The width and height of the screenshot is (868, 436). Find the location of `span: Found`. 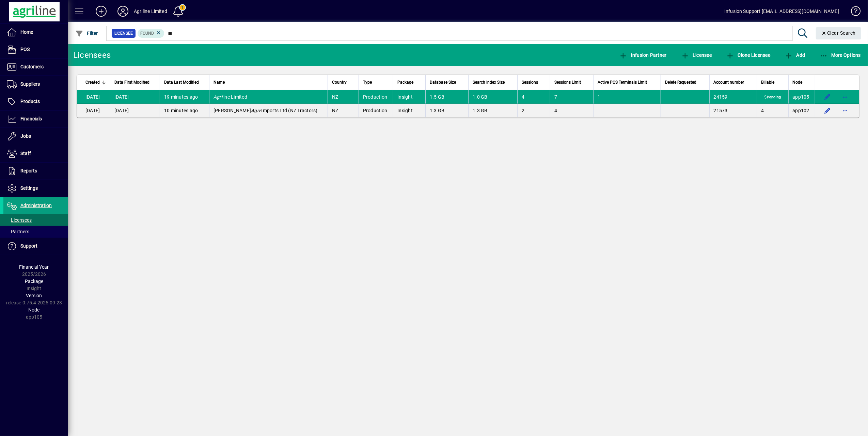

span: Found is located at coordinates (147, 33).